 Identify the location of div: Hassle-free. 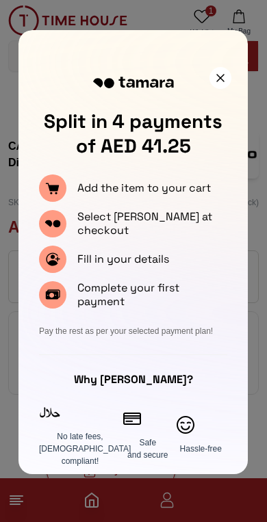
(201, 449).